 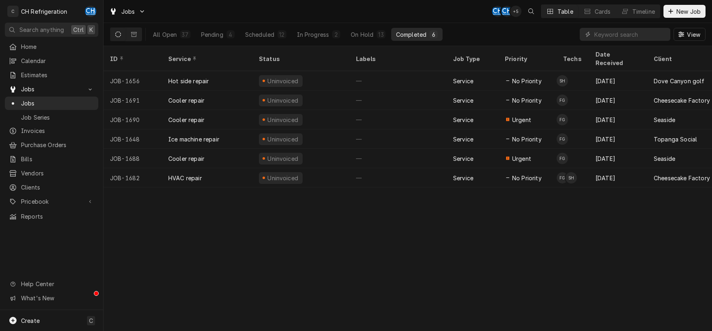 I want to click on div: JOB-1691, so click(x=133, y=100).